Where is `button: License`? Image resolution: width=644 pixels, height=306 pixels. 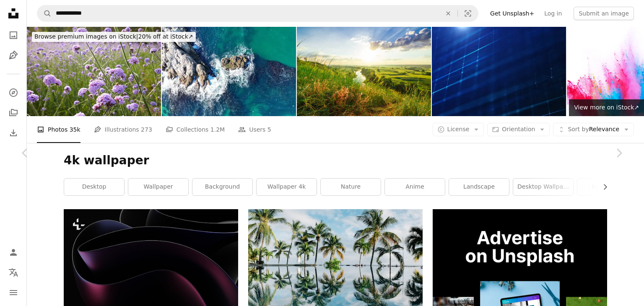
button: License is located at coordinates (458, 129).